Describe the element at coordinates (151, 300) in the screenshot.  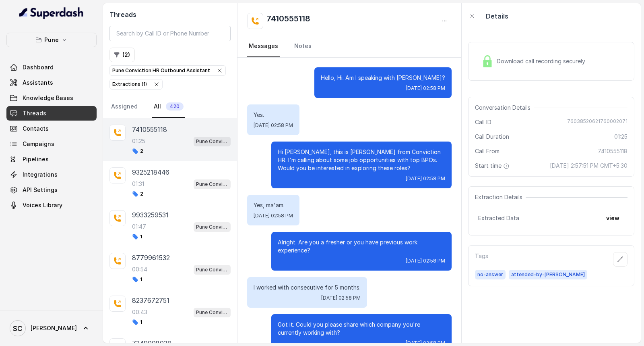
I see `p: 8237672751` at that location.